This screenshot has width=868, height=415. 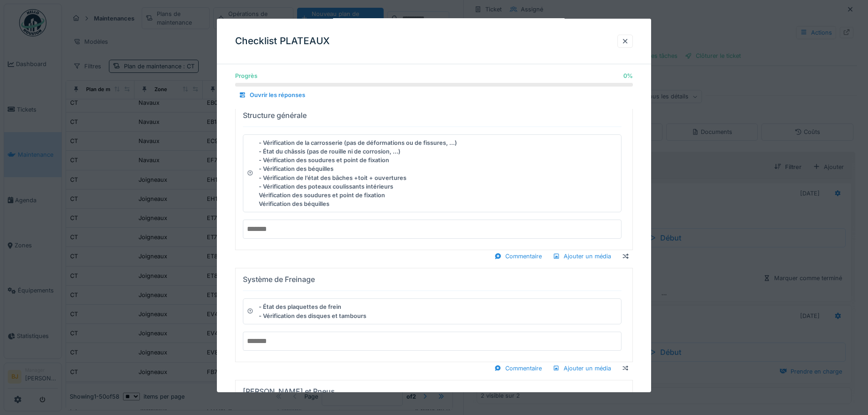 What do you see at coordinates (434, 315) in the screenshot?
I see `summary: Système de Freinage- État des plaquettes de frein - Vérification des disques et tambours` at bounding box center [434, 315].